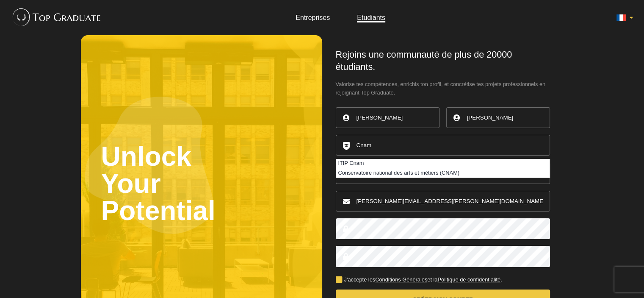 Image resolution: width=644 pixels, height=298 pixels. What do you see at coordinates (388, 118) in the screenshot?
I see `input: Prénom` at bounding box center [388, 118].